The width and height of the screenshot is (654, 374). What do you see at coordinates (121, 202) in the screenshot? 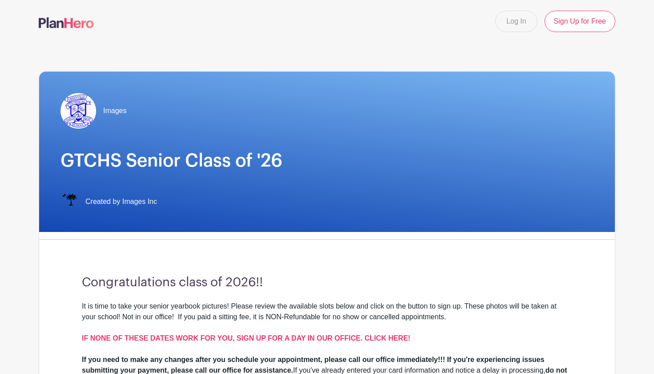
I see `span: Created by Images Inc` at bounding box center [121, 202].